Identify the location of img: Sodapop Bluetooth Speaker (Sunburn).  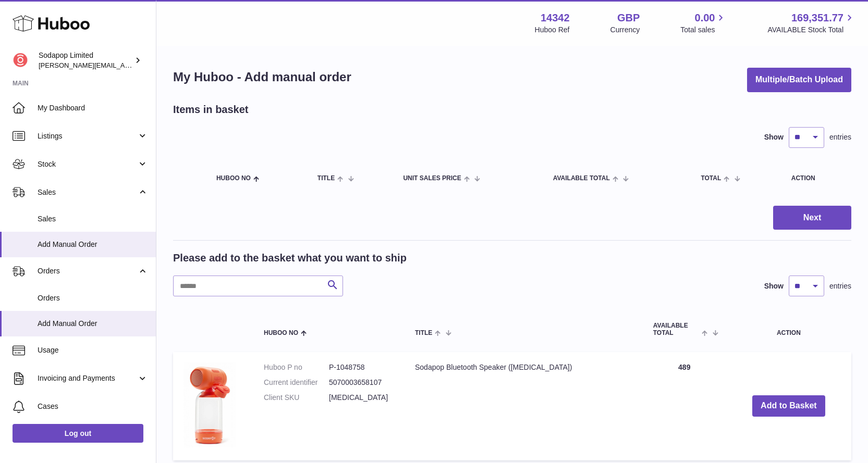
(210, 405).